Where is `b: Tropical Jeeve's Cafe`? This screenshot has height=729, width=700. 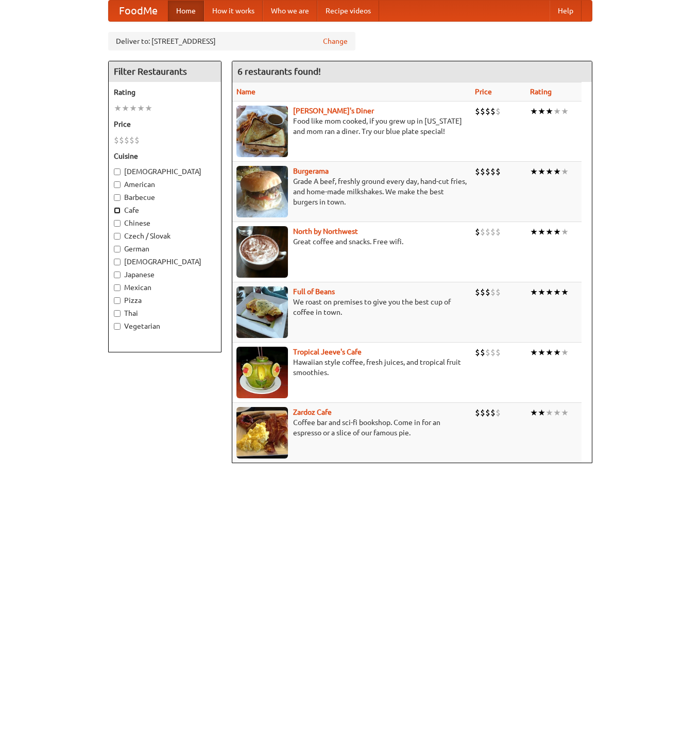
b: Tropical Jeeve's Cafe is located at coordinates (327, 352).